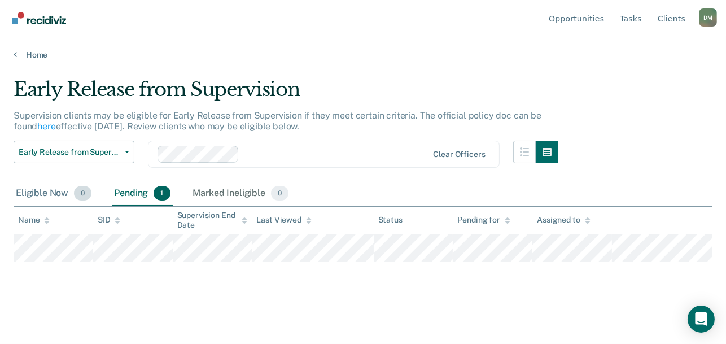 This screenshot has height=344, width=726. I want to click on a: Home, so click(363, 55).